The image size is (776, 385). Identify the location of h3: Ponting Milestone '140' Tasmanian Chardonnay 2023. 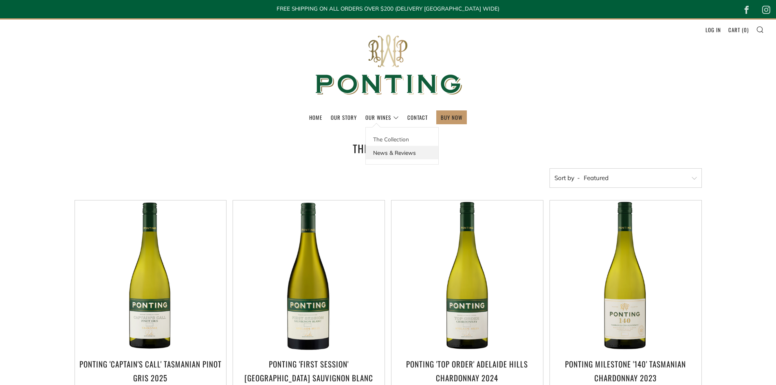
(626, 371).